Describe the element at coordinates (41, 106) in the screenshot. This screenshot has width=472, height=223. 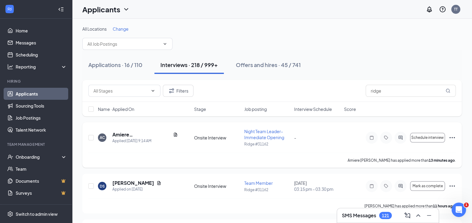
I see `a: Sourcing Tools` at that location.